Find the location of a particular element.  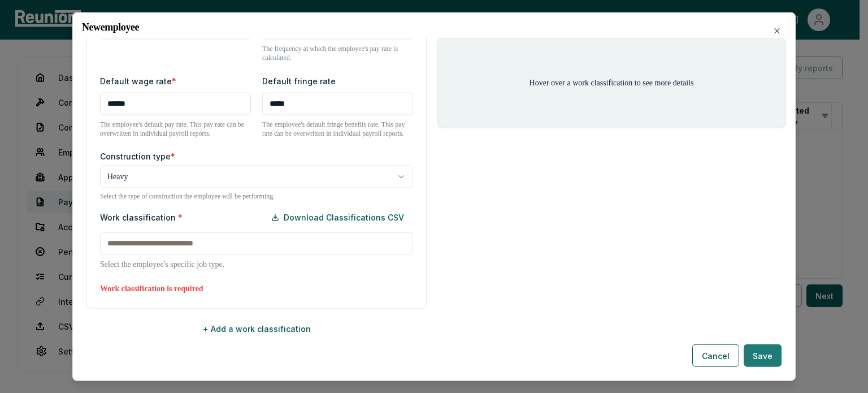

label: Construction type is located at coordinates (257, 155).